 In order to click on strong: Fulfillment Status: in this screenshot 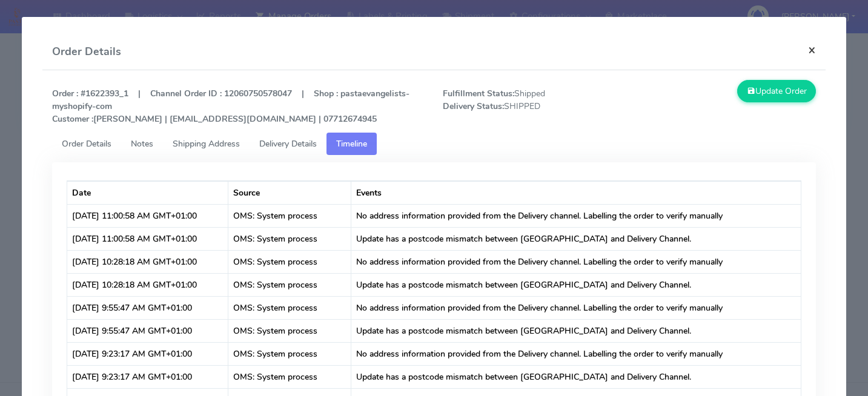, I will do `click(478, 93)`.